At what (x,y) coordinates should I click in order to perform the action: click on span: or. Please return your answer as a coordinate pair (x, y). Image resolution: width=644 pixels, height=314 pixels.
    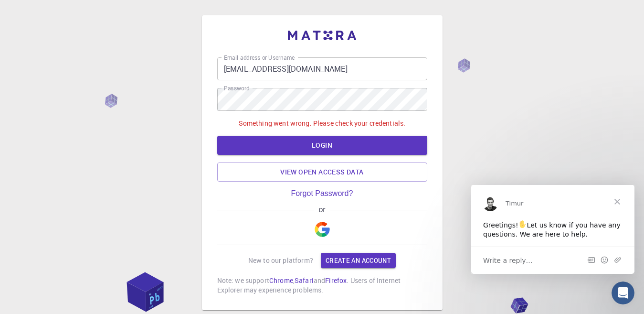
    Looking at the image, I should click on (322, 210).